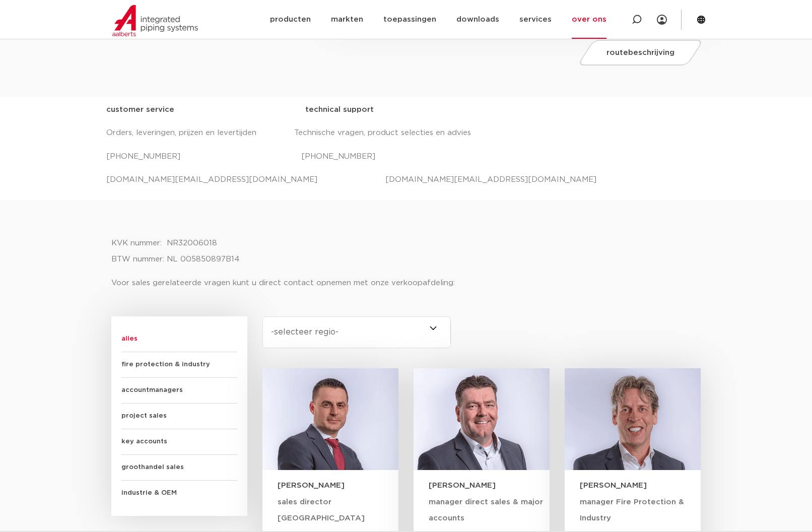  Describe the element at coordinates (179, 442) in the screenshot. I see `span: key accounts` at that location.